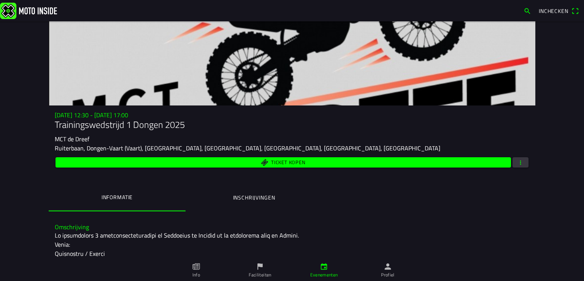  I want to click on a: search, so click(528, 11).